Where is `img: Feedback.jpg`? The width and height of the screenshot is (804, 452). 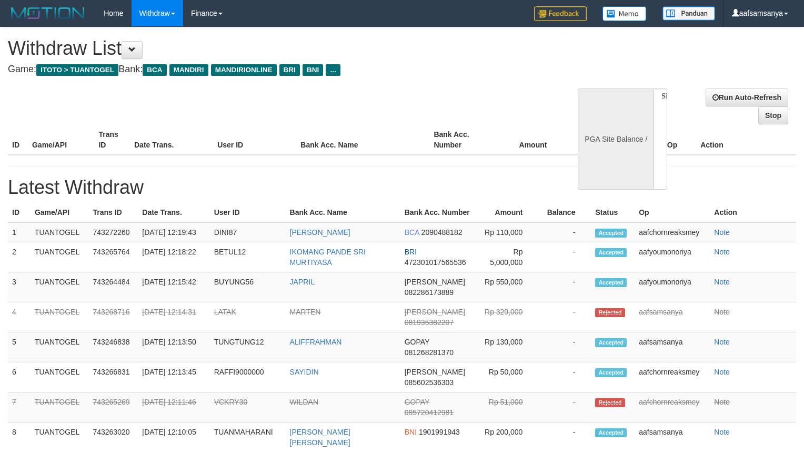
img: Feedback.jpg is located at coordinates (561, 14).